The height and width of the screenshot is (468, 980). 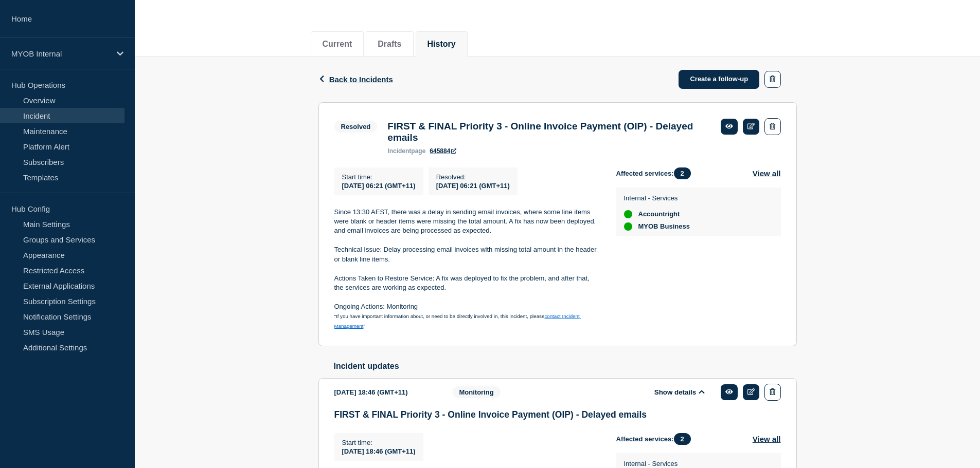 I want to click on a: 645884, so click(x=443, y=151).